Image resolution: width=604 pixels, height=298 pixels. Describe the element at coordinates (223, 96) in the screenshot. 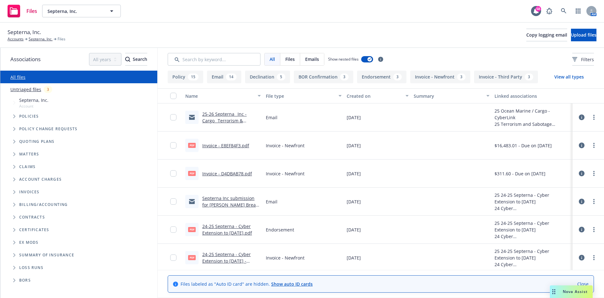

I see `button: Name` at that location.